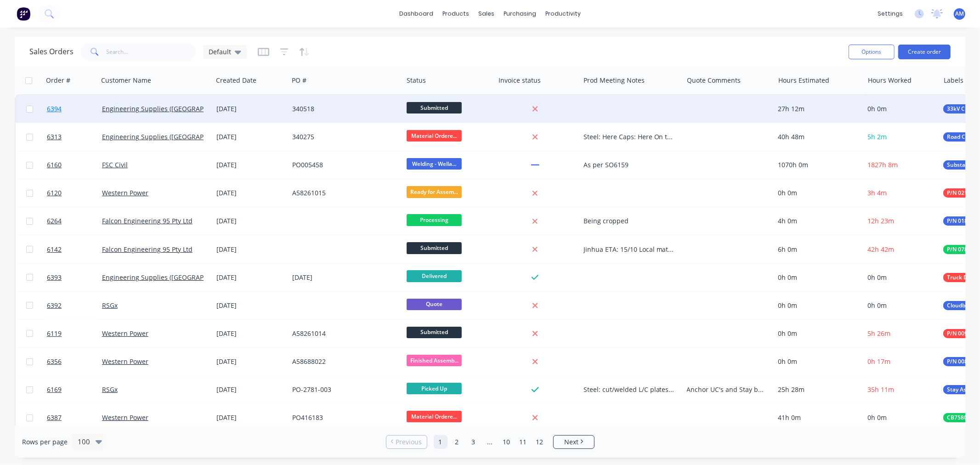 This screenshot has width=980, height=465. Describe the element at coordinates (54, 334) in the screenshot. I see `span: 6119` at that location.